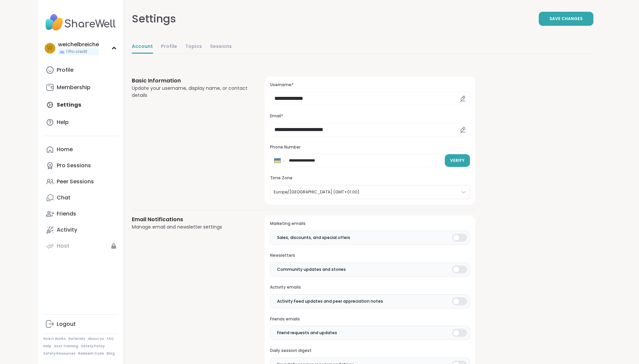 This screenshot has width=639, height=364. What do you see at coordinates (91, 354) in the screenshot?
I see `a: Redeem Code` at bounding box center [91, 354].